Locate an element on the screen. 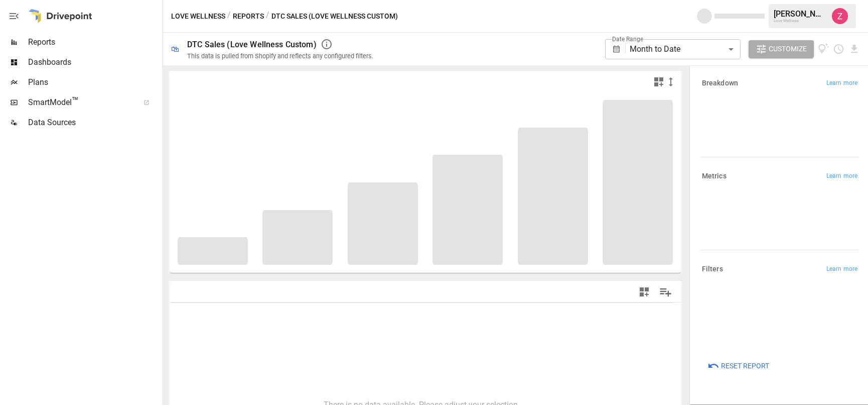 This screenshot has width=868, height=405. span: Customize is located at coordinates (788, 49).